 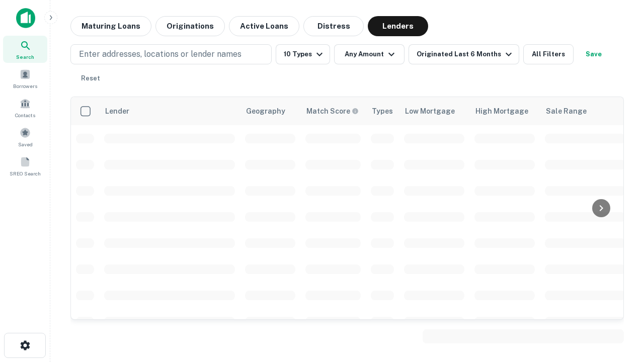 I want to click on div: High Mortgage, so click(x=501, y=111).